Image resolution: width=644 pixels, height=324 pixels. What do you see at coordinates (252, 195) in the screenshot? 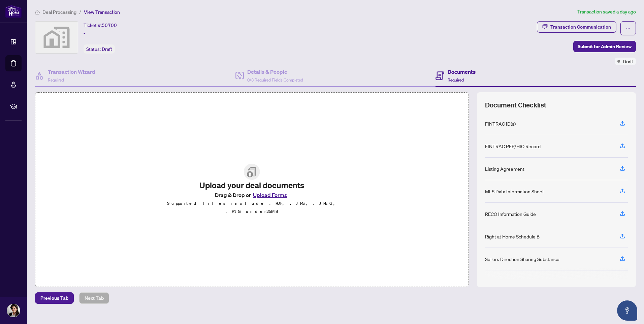
I see `span: Drag & Drop or` at bounding box center [252, 195].